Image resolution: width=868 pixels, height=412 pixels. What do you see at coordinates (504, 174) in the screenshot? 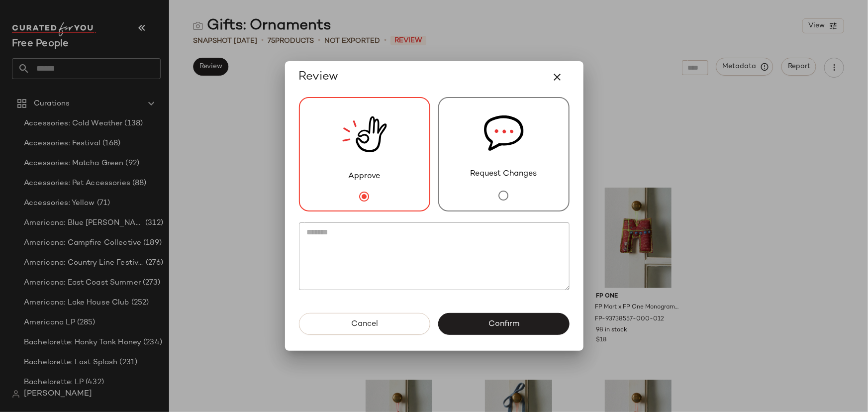
I see `span: Request Changes` at bounding box center [504, 174].